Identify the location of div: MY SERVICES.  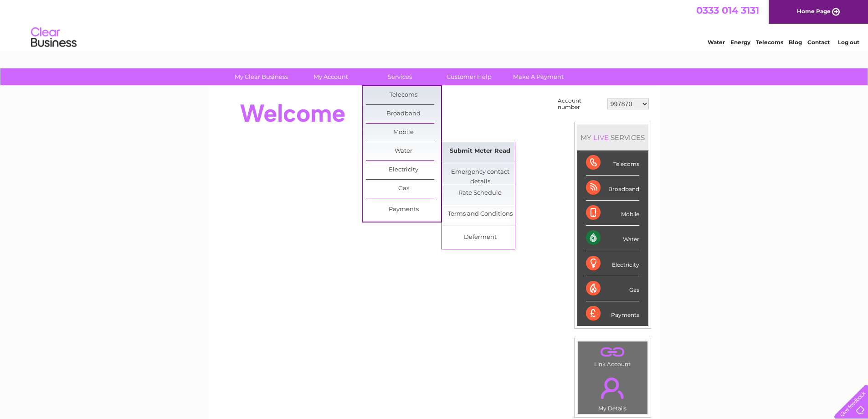
(613, 137).